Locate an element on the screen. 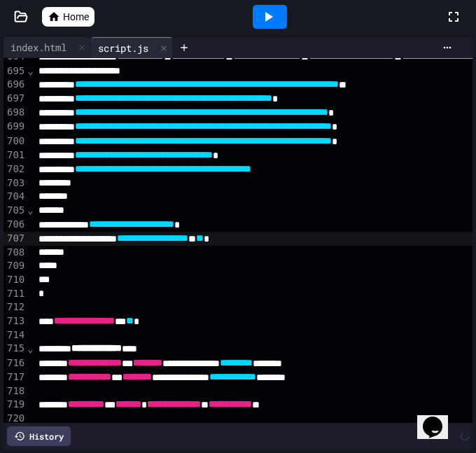 The height and width of the screenshot is (453, 476). div: 718 is located at coordinates (15, 391).